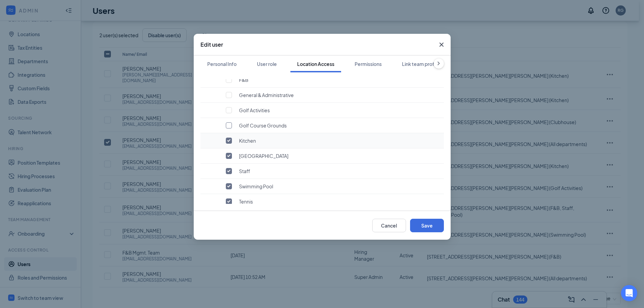  I want to click on span: Staff, so click(244, 171).